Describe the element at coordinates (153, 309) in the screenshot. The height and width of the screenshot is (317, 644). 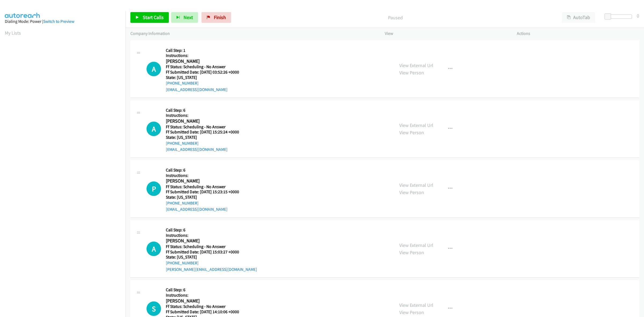
I see `h1: S` at that location.